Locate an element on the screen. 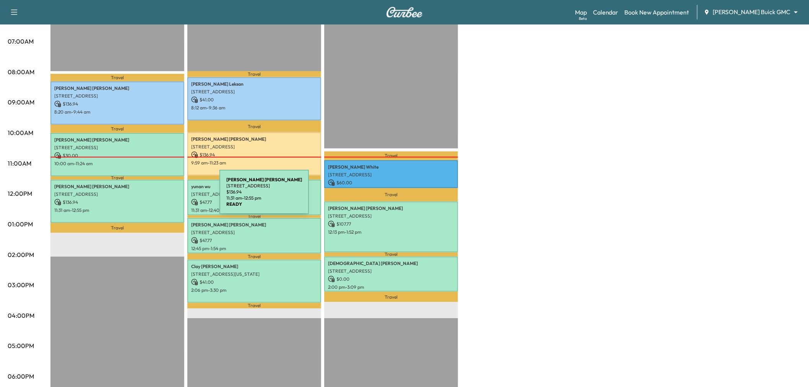 This screenshot has width=809, height=387. p: 02:00PM is located at coordinates (21, 255).